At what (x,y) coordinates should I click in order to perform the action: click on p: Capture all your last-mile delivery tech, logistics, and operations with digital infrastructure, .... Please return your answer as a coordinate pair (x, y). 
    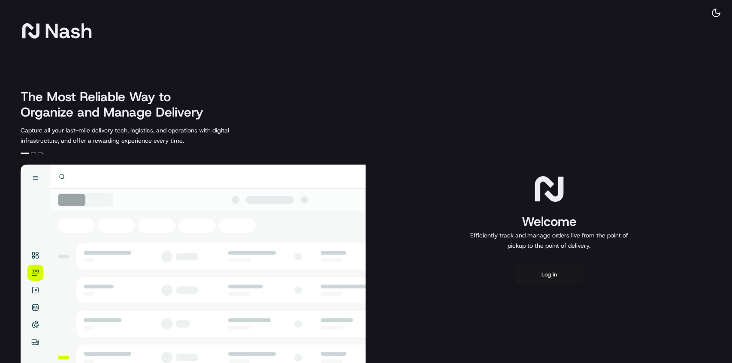
    Looking at the image, I should click on (144, 136).